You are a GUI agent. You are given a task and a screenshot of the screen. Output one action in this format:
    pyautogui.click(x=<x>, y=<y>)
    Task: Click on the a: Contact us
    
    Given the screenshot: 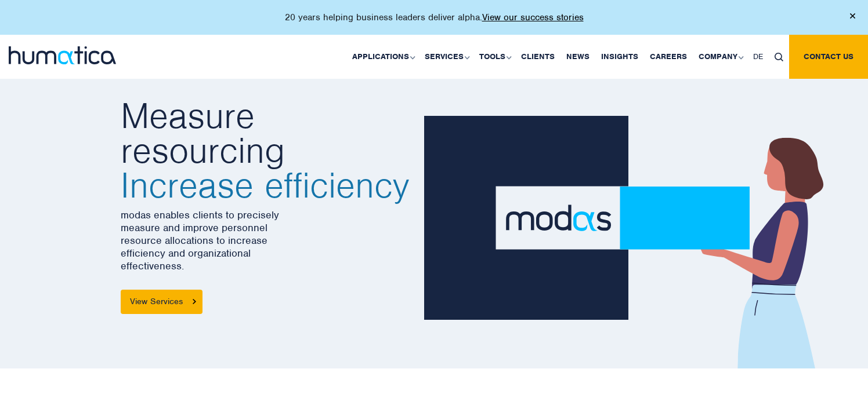 What is the action you would take?
    pyautogui.click(x=829, y=57)
    